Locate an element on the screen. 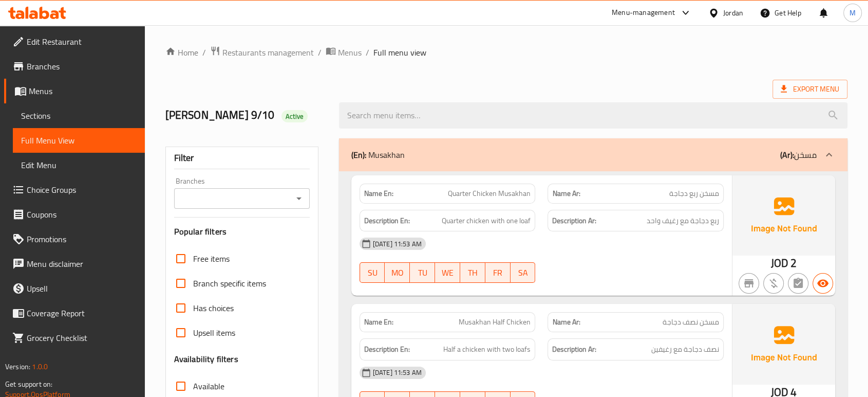 The image size is (868, 397). input: search is located at coordinates (593, 115).